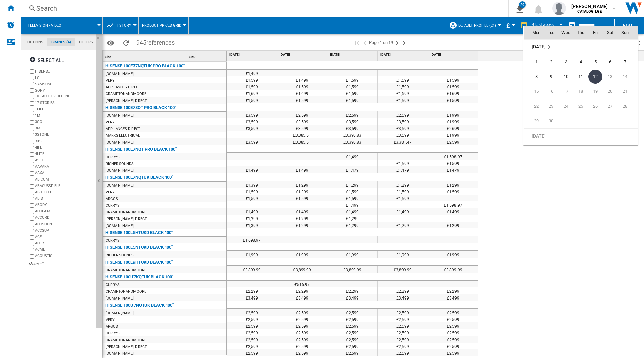 Image resolution: width=644 pixels, height=358 pixels. I want to click on td: Wednesday September 3 2025, so click(566, 62).